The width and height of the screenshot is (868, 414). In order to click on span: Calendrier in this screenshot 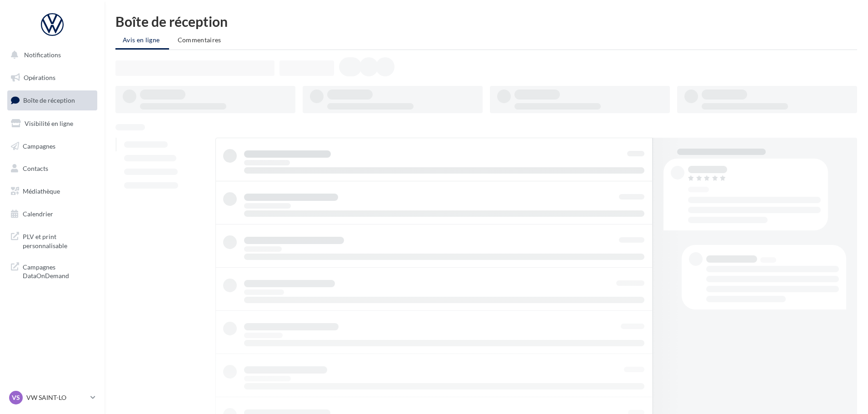, I will do `click(38, 214)`.